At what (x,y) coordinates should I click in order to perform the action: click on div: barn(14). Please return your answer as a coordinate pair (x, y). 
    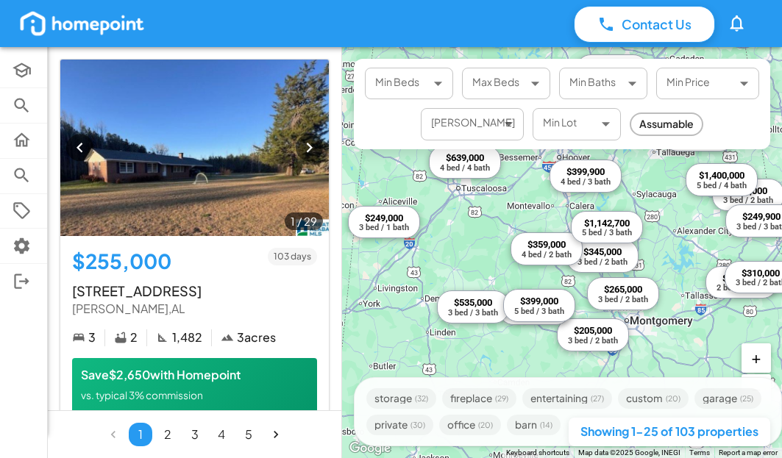
    Looking at the image, I should click on (533, 425).